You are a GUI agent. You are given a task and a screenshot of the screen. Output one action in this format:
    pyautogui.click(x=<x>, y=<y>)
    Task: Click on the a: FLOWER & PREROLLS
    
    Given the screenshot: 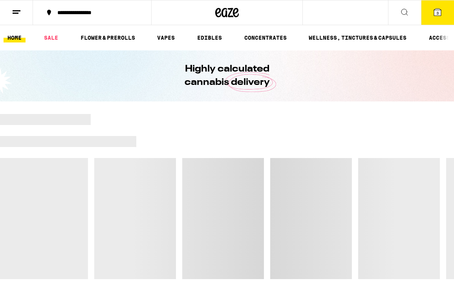 What is the action you would take?
    pyautogui.click(x=108, y=38)
    